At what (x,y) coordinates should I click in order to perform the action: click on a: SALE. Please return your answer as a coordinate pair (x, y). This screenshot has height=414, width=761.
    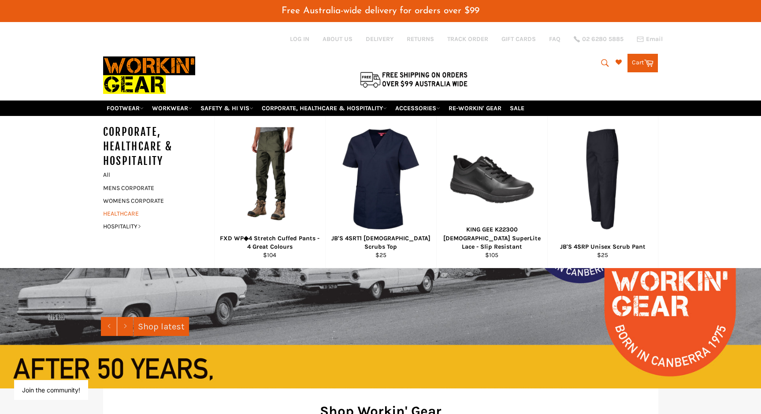
    Looking at the image, I should click on (517, 108).